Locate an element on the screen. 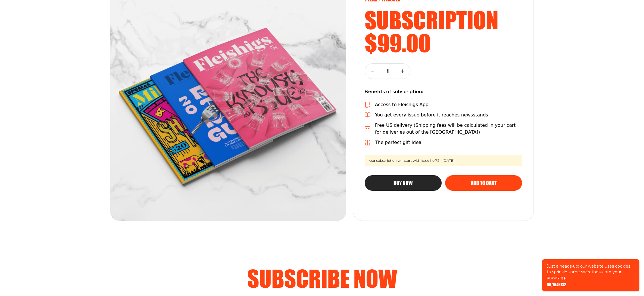 The height and width of the screenshot is (296, 644). button: Buy Now is located at coordinates (403, 183).